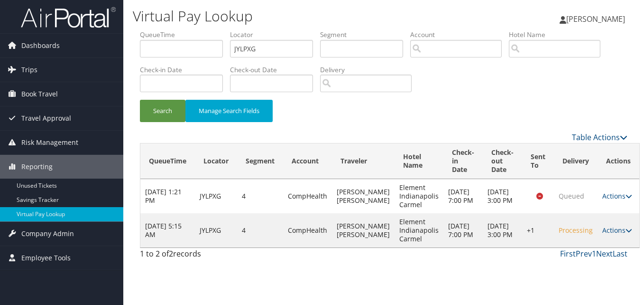 The width and height of the screenshot is (644, 305). Describe the element at coordinates (600, 137) in the screenshot. I see `a: Table Actions` at that location.